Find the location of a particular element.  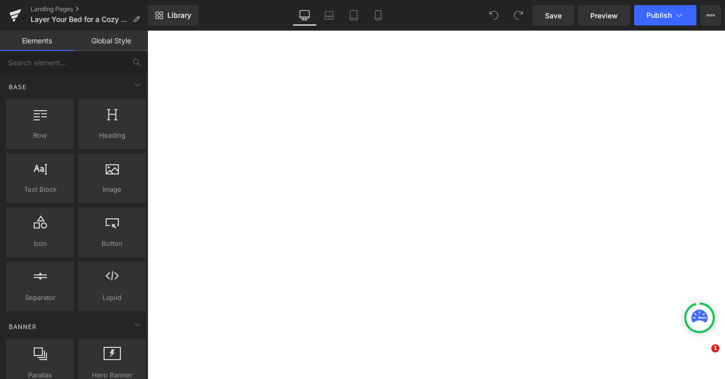

span: Row is located at coordinates (40, 135).